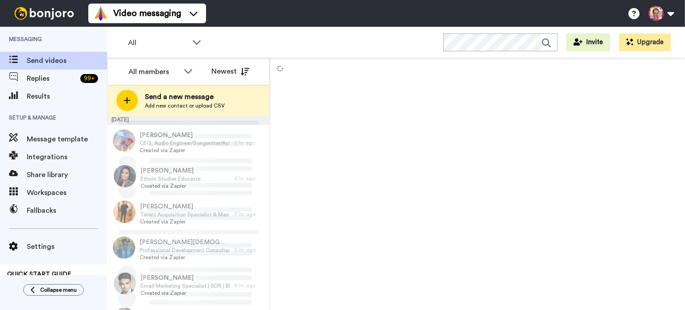 This screenshot has height=310, width=685. Describe the element at coordinates (250, 214) in the screenshot. I see `div: 7 hr. ago` at that location.